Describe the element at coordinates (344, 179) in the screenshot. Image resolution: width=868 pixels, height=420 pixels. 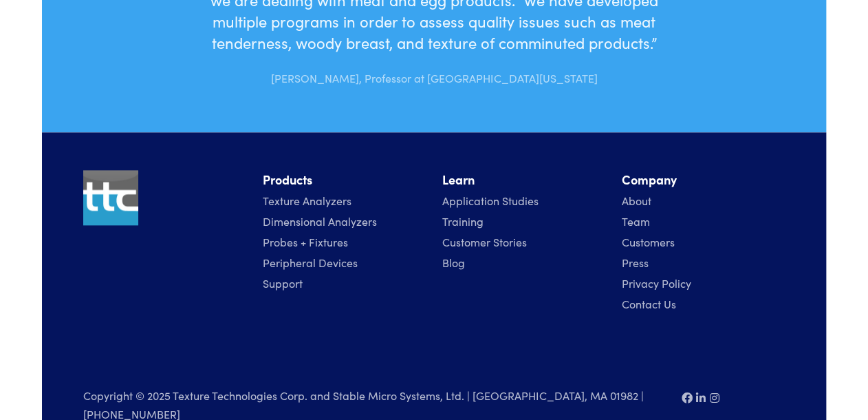
I see `li: Products` at that location.